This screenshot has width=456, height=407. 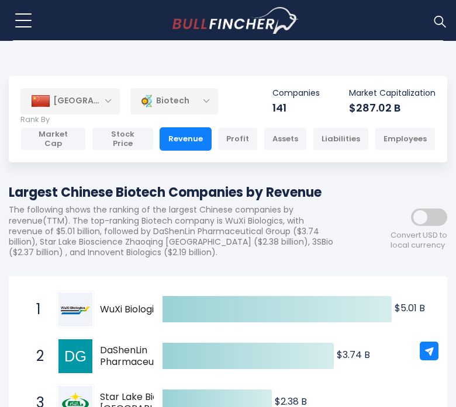 What do you see at coordinates (123, 139) in the screenshot?
I see `div: Stock Price` at bounding box center [123, 139].